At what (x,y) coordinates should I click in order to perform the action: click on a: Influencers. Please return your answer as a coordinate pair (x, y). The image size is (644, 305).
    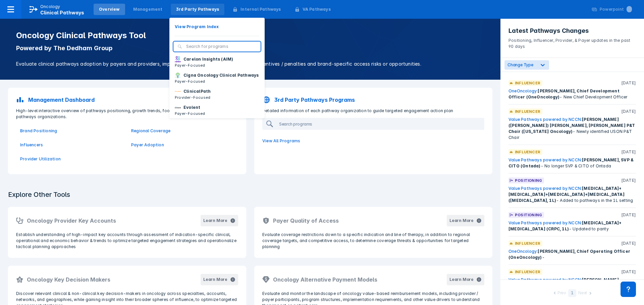
    Looking at the image, I should click on (72, 145).